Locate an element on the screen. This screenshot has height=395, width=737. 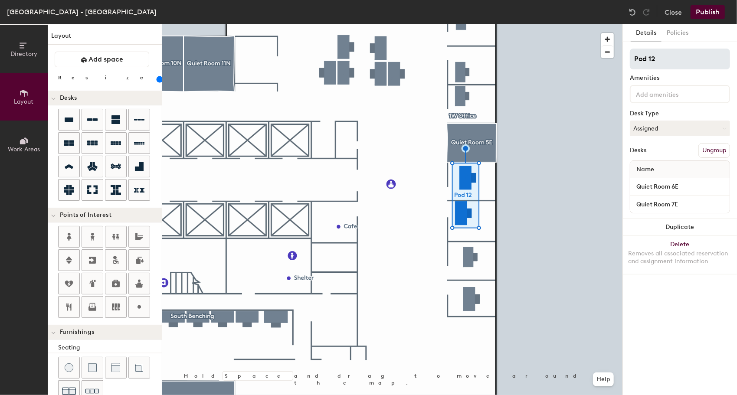
button: Couch (corner) is located at coordinates (139, 368).